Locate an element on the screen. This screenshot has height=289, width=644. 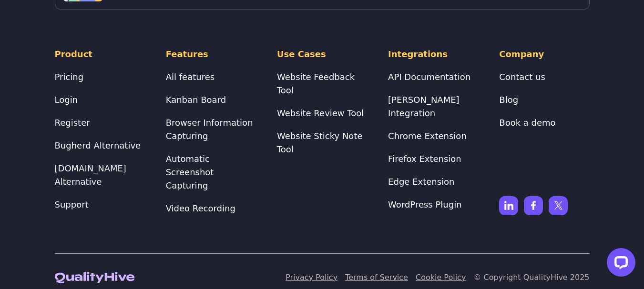
a: Automatic Screenshot Capturing is located at coordinates (190, 172).